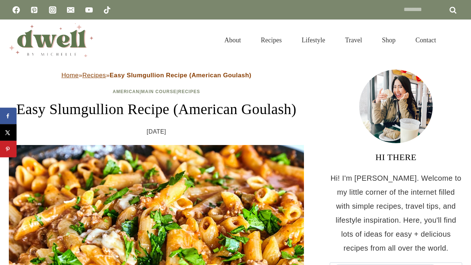 This screenshot has width=471, height=265. What do you see at coordinates (34, 10) in the screenshot?
I see `a: Pinterest` at bounding box center [34, 10].